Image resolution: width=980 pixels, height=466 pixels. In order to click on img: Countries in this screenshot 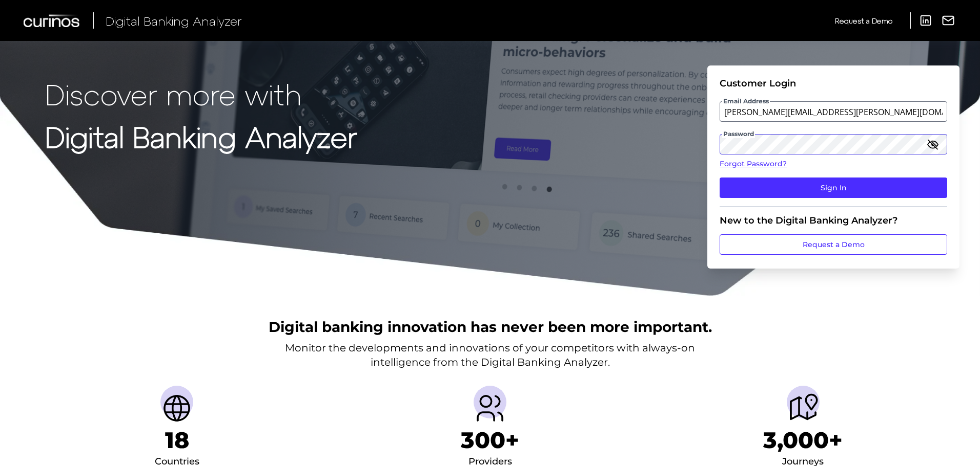, I will do `click(177, 409)`.